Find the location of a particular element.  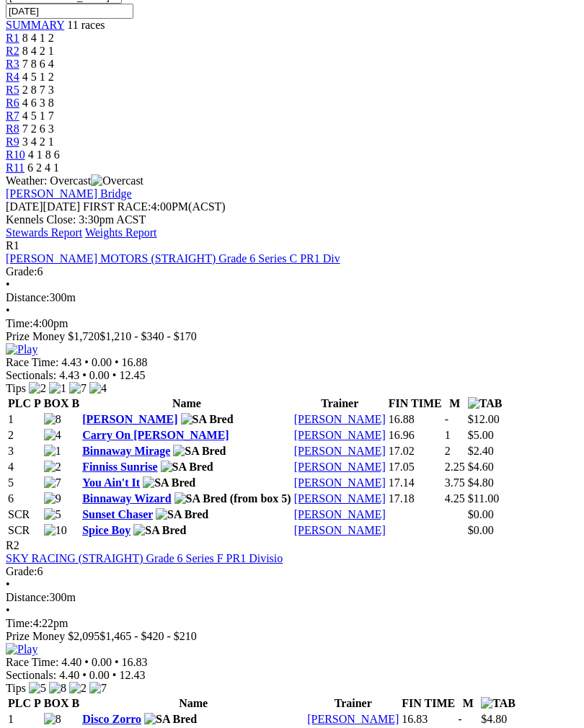

div: 4:22pm is located at coordinates (292, 624).